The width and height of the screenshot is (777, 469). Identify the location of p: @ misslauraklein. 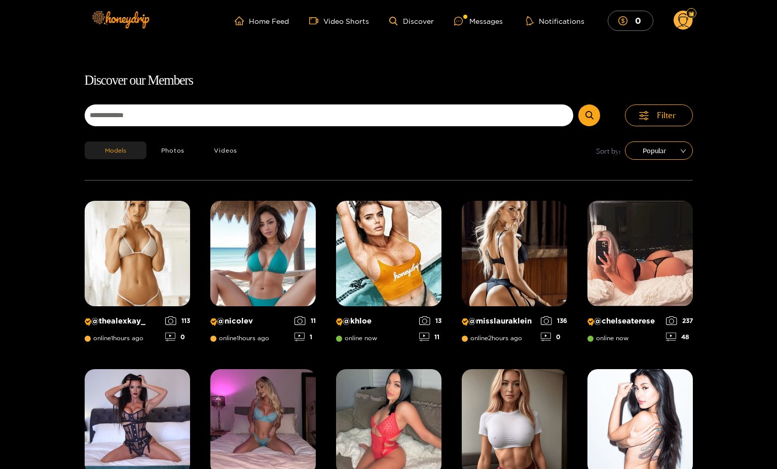
(499, 321).